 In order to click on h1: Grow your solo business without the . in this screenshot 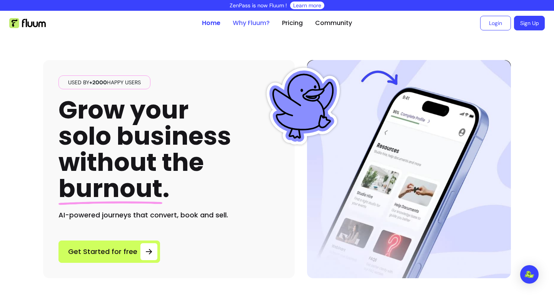, I will do `click(145, 149)`.